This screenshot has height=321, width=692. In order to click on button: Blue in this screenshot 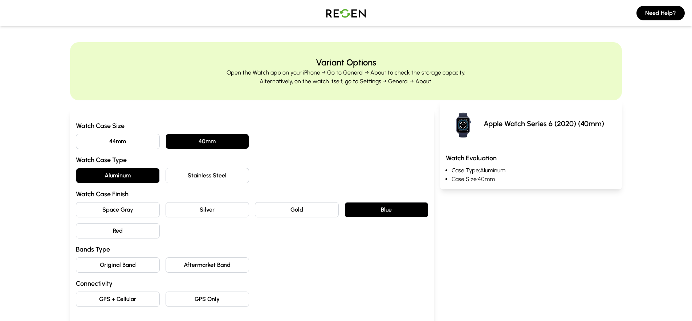, I will do `click(386, 210)`.